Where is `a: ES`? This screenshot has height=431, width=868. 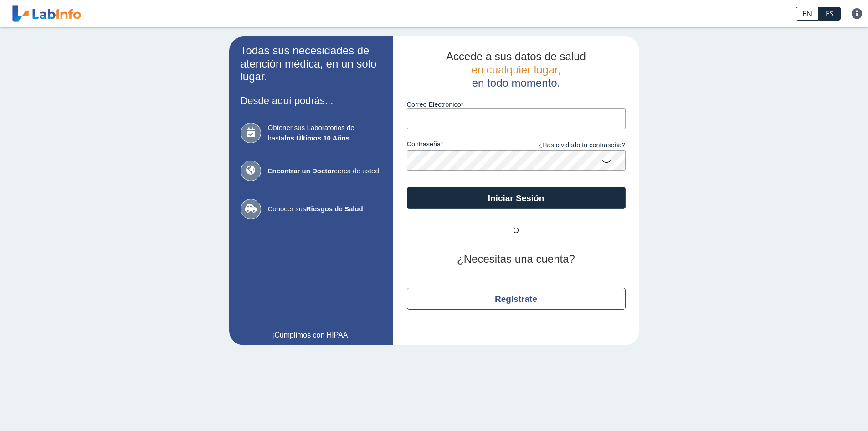 a: ES is located at coordinates (830, 14).